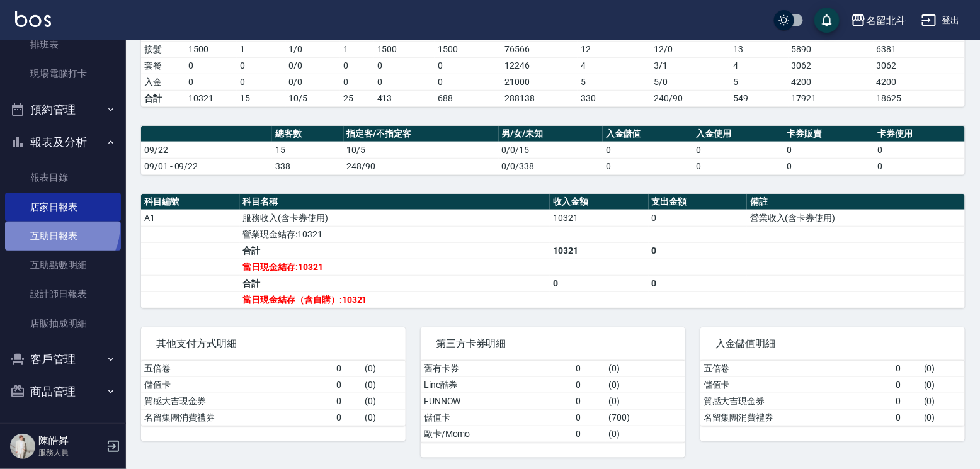  I want to click on td: FUNNOW, so click(497, 401).